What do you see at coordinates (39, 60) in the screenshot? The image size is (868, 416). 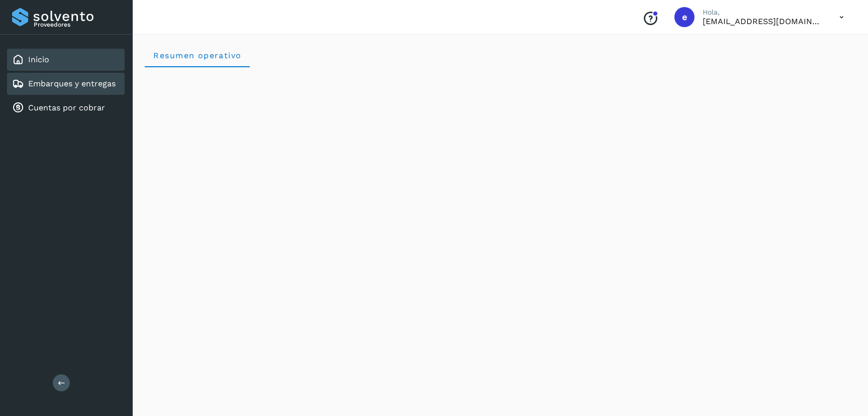 I see `a: Inicio` at bounding box center [39, 60].